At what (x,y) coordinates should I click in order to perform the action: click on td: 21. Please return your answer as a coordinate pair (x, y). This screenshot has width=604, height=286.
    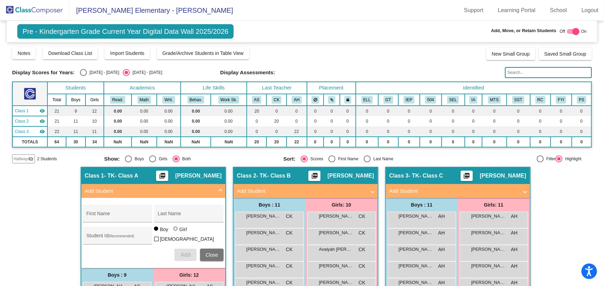
    Looking at the image, I should click on (57, 111).